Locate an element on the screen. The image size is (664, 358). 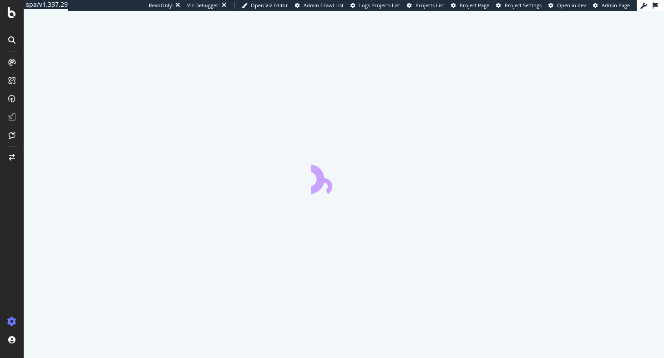
a: Admin Page is located at coordinates (611, 5).